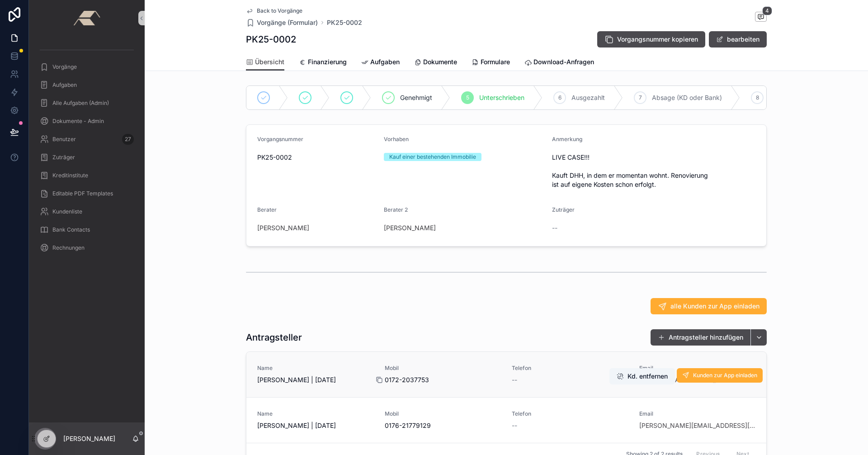 Image resolution: width=868 pixels, height=455 pixels. What do you see at coordinates (67, 212) in the screenshot?
I see `span: Kundenliste` at bounding box center [67, 212].